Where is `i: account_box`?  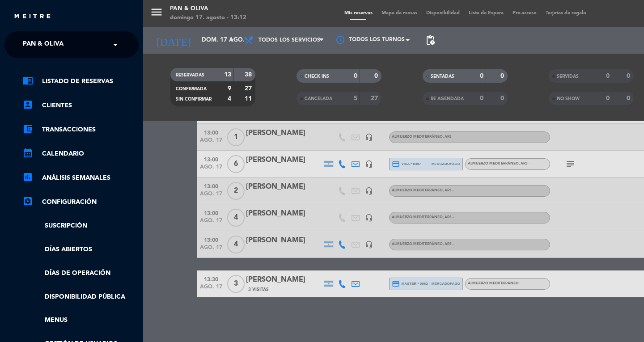 i: account_box is located at coordinates (28, 105).